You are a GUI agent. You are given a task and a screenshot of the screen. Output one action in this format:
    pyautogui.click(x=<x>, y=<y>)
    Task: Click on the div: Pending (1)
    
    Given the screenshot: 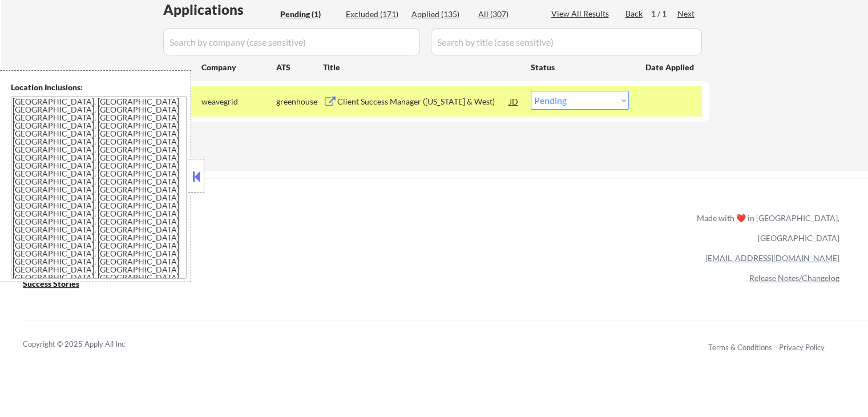 What is the action you would take?
    pyautogui.click(x=309, y=14)
    